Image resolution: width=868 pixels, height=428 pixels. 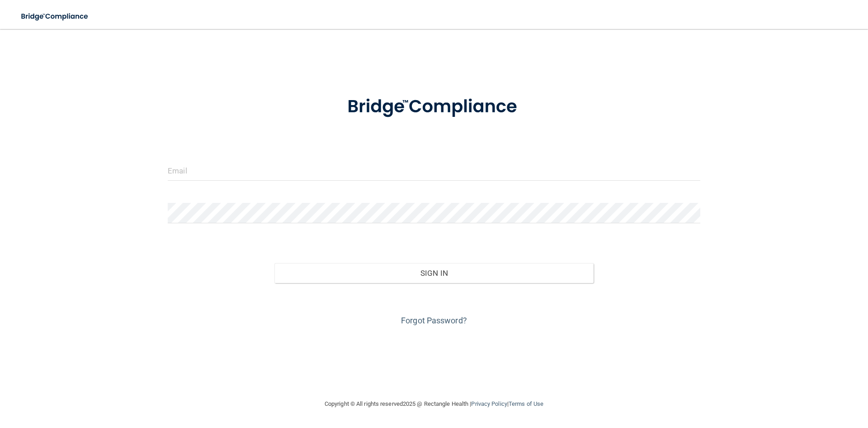 I want to click on a: Forgot Password?, so click(x=434, y=320).